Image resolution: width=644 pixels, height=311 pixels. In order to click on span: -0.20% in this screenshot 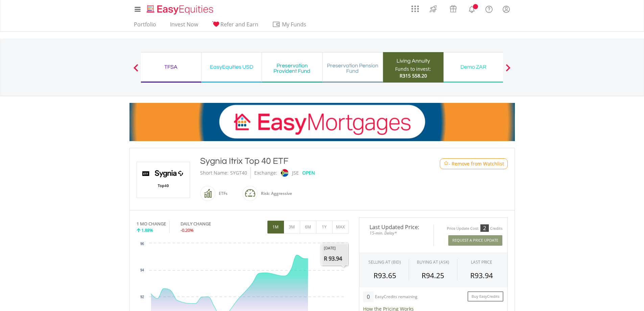, I will do `click(187, 230)`.